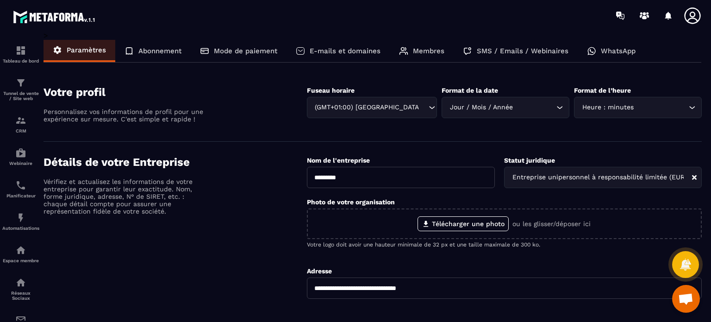  Describe the element at coordinates (607, 107) in the screenshot. I see `span: Heure : minutes` at that location.